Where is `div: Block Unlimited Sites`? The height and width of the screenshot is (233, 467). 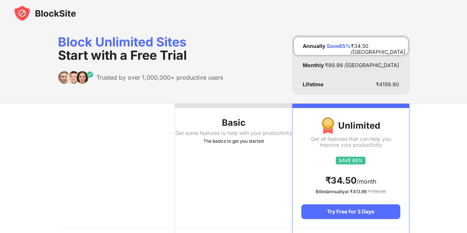 div: Block Unlimited Sites is located at coordinates (140, 49).